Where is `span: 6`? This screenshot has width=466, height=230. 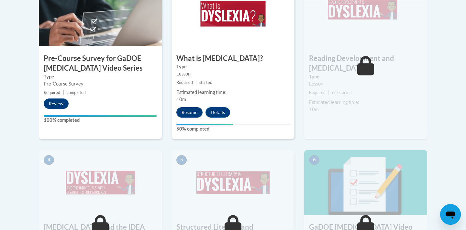 span: 6 is located at coordinates (314, 160).